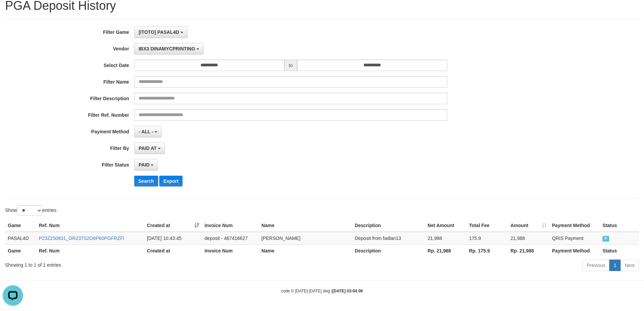 This screenshot has height=311, width=644. What do you see at coordinates (487, 238) in the screenshot?
I see `td: 175.9` at bounding box center [487, 238].